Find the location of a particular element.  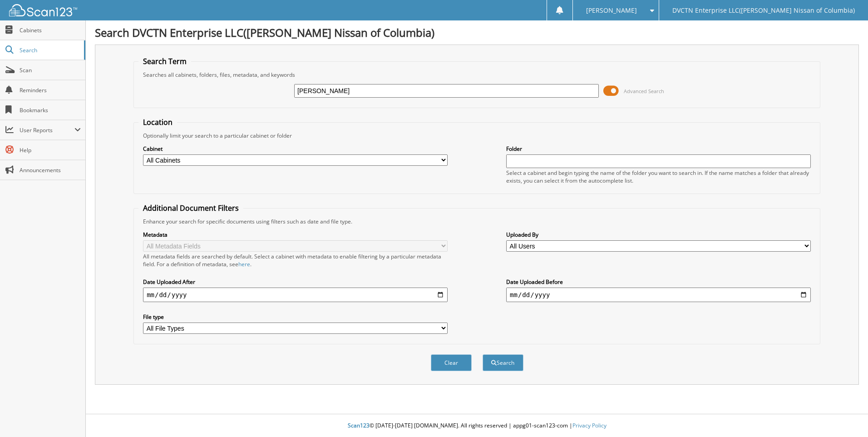

button: Clear is located at coordinates (451, 362).